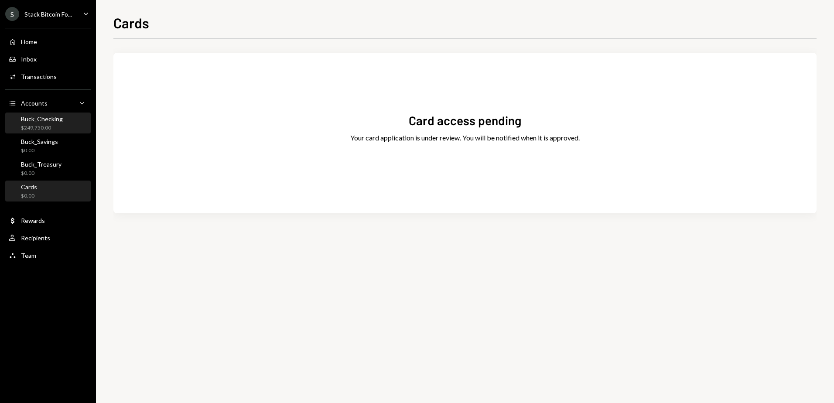 This screenshot has height=403, width=834. What do you see at coordinates (465, 138) in the screenshot?
I see `div: Your card application is under review. You will be notified when it is approved.` at bounding box center [465, 138].